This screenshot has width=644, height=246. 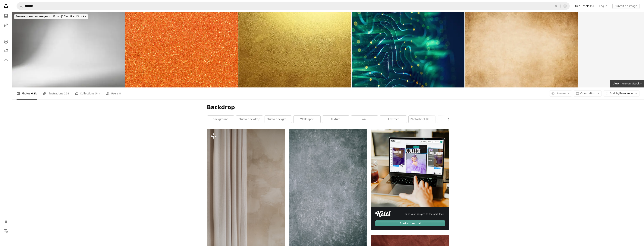 I want to click on a: Get Unsplash+, so click(x=585, y=6).